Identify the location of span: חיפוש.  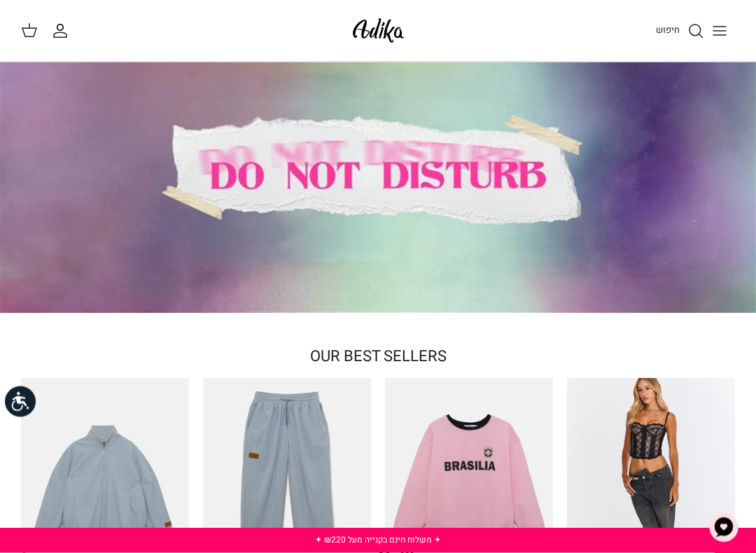
(667, 29).